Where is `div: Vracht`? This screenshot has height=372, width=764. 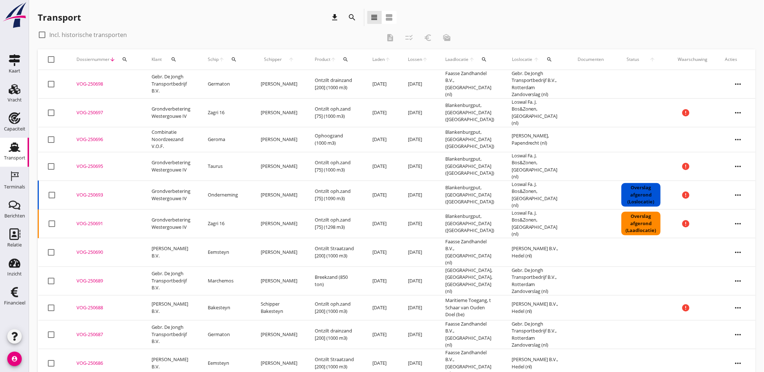 div: Vracht is located at coordinates (15, 100).